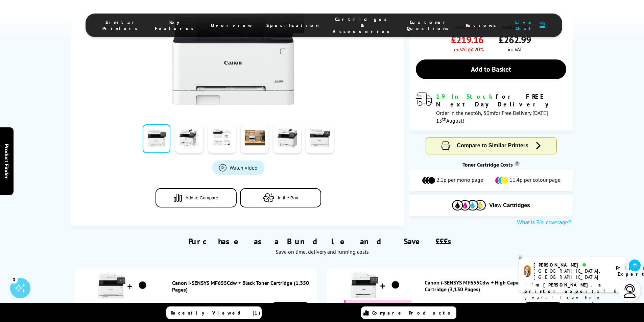 The height and width of the screenshot is (322, 644). I want to click on div: Toner Cartridge Costs, so click(491, 165).